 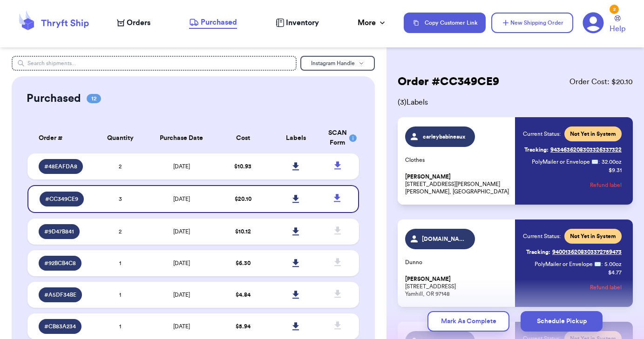 What do you see at coordinates (243, 138) in the screenshot?
I see `th: Cost` at bounding box center [243, 138].